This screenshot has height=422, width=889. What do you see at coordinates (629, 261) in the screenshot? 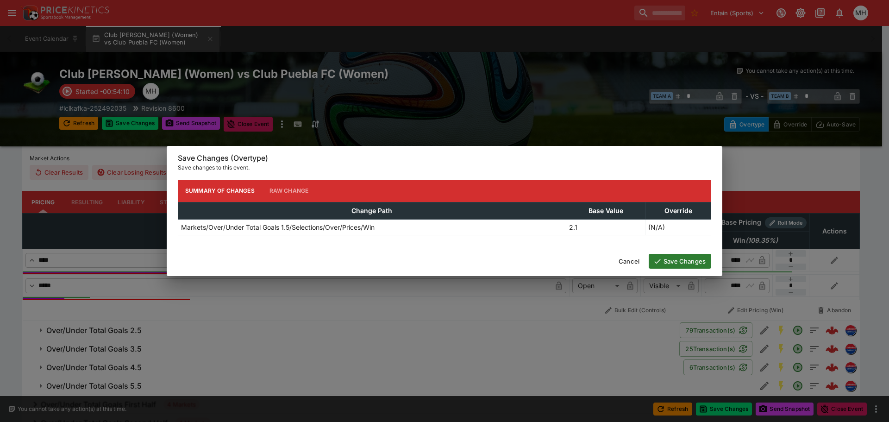
I see `button: Cancel` at bounding box center [629, 261].